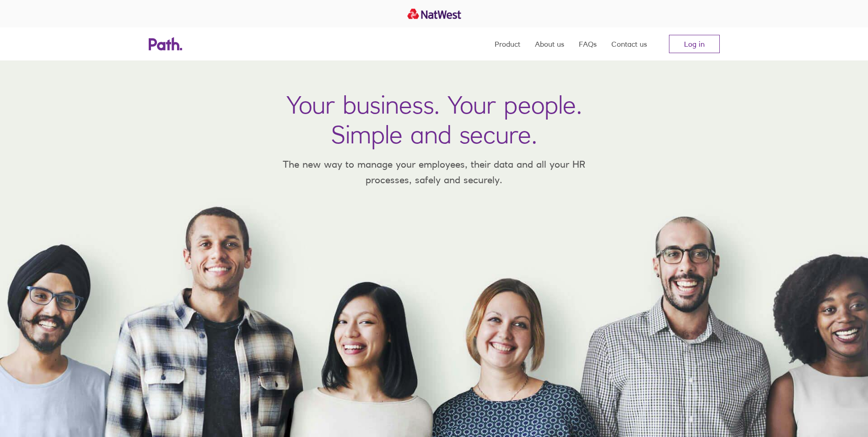 The width and height of the screenshot is (868, 437). Describe the element at coordinates (694, 44) in the screenshot. I see `a: Log in` at that location.